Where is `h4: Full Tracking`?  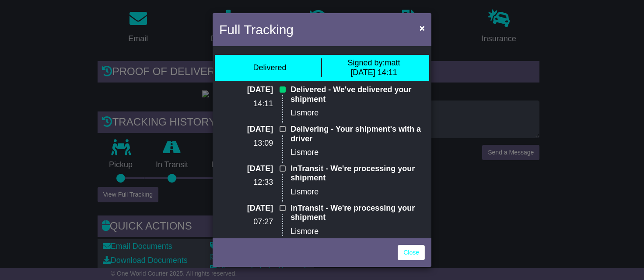 h4: Full Tracking is located at coordinates (257, 29).